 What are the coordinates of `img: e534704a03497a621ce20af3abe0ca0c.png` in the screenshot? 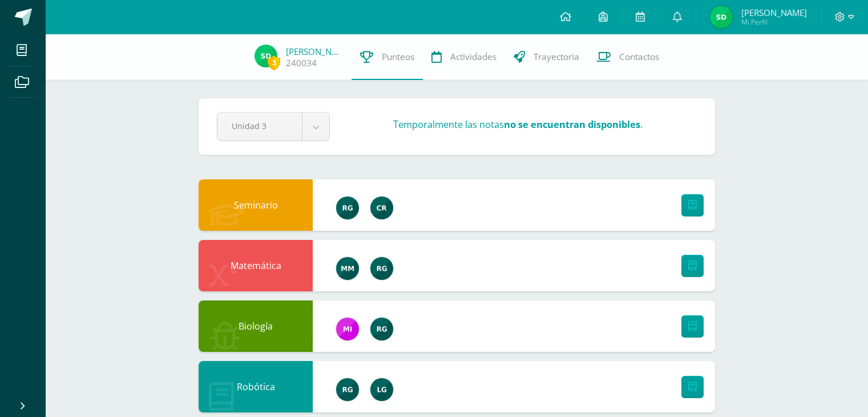 It's located at (382, 208).